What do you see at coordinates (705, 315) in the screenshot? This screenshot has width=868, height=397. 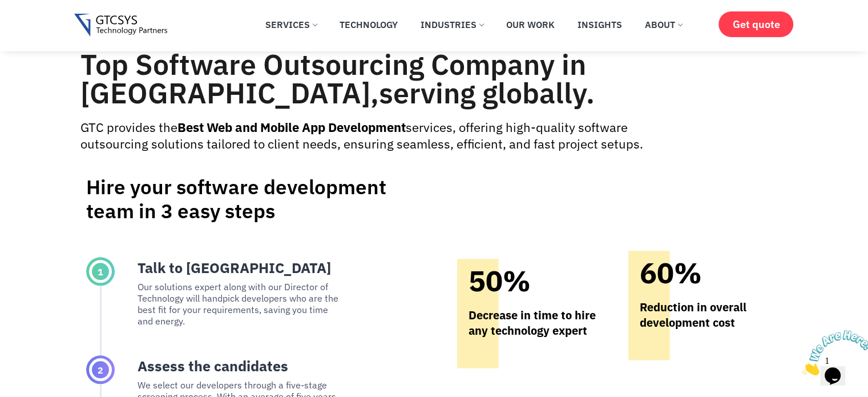 I see `p: Reduction in overall development cost` at bounding box center [705, 315].